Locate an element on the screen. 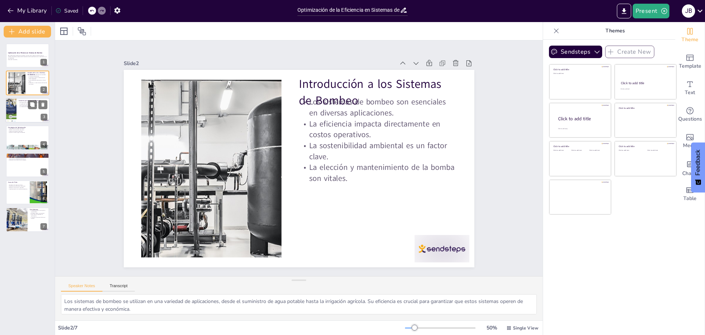 The height and width of the screenshot is (335, 705). p: Mejora de la confiabilidad del sistema. is located at coordinates (28, 159).